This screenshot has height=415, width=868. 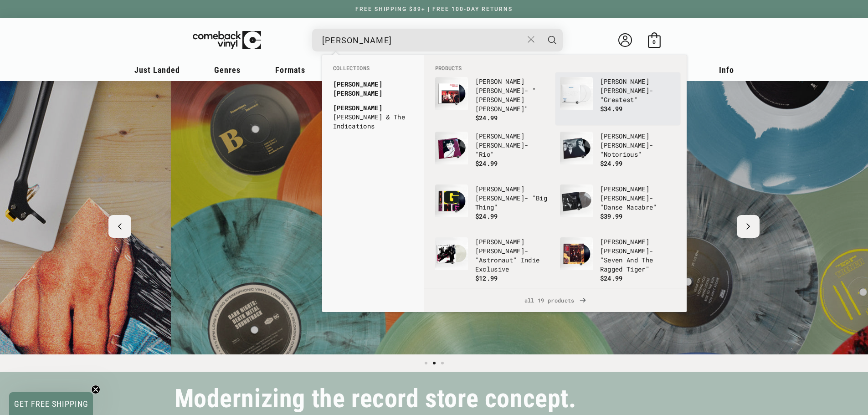 I want to click on li: products: Duran Duran - "Astronaut" Indie Exclusive, so click(x=493, y=260).